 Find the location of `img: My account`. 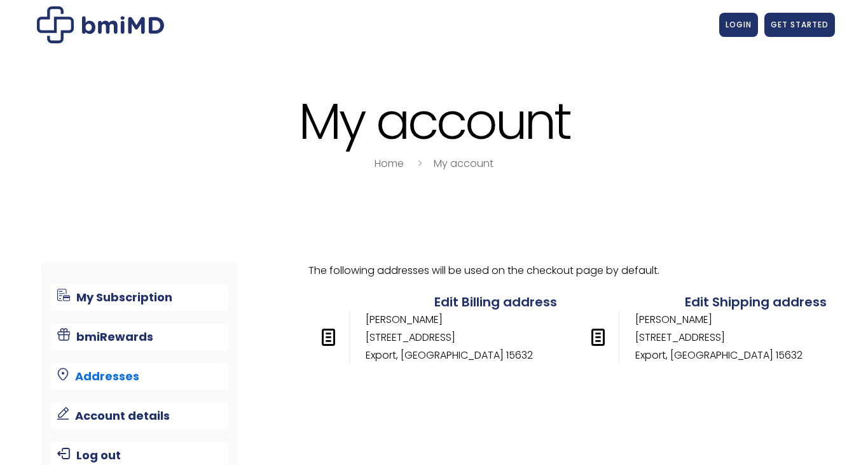

img: My account is located at coordinates (100, 25).